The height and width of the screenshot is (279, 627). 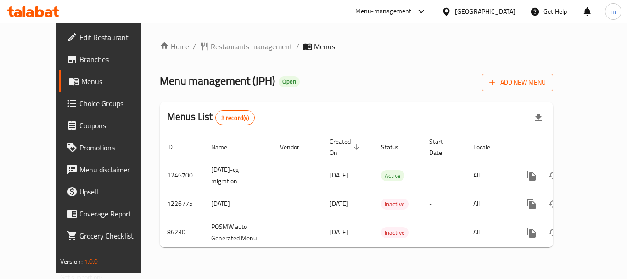 I want to click on a: Menu disclaimer, so click(x=110, y=169).